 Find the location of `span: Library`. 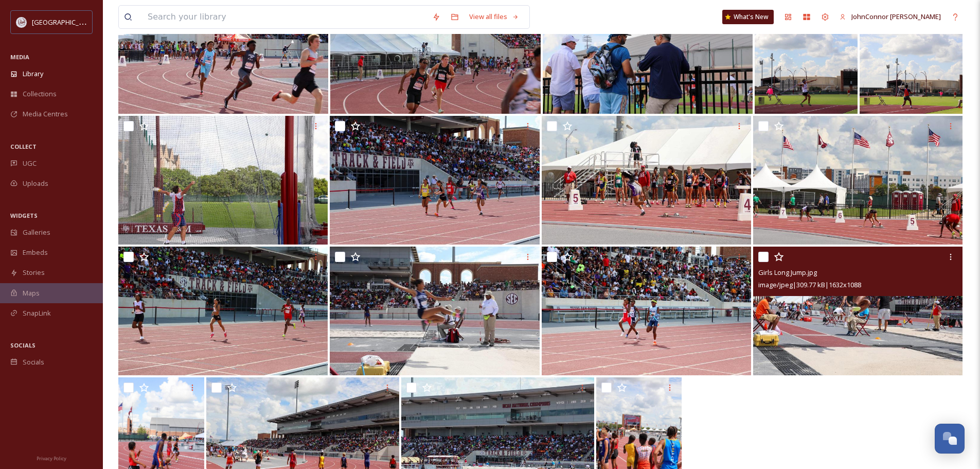

span: Library is located at coordinates (33, 74).